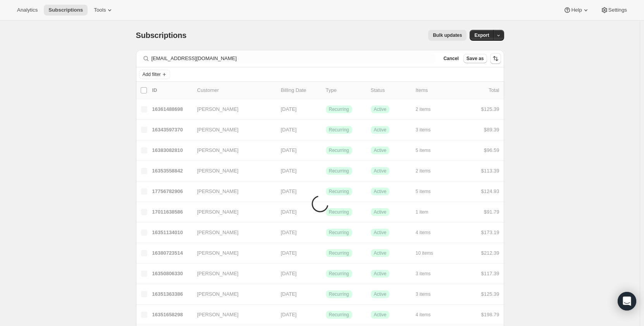  I want to click on button: Save as, so click(475, 58).